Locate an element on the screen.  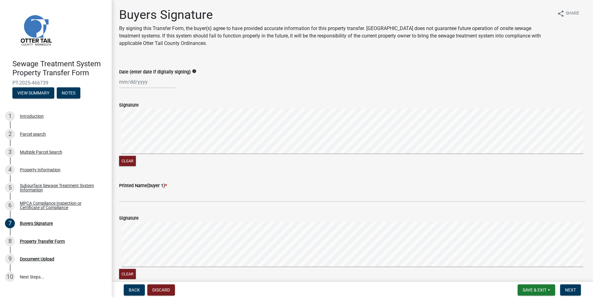
div: Multiple Parcel Search is located at coordinates (41, 152).